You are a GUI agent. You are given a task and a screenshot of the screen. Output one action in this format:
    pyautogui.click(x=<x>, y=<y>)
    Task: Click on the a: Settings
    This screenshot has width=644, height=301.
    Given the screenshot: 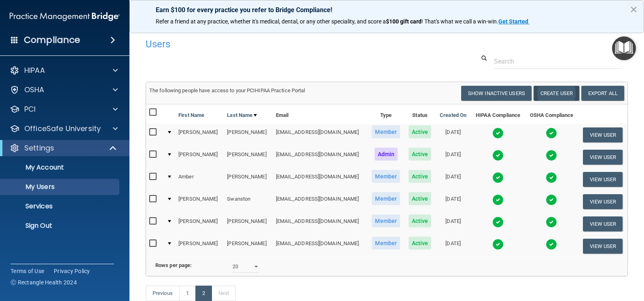 What is the action you would take?
    pyautogui.click(x=64, y=148)
    